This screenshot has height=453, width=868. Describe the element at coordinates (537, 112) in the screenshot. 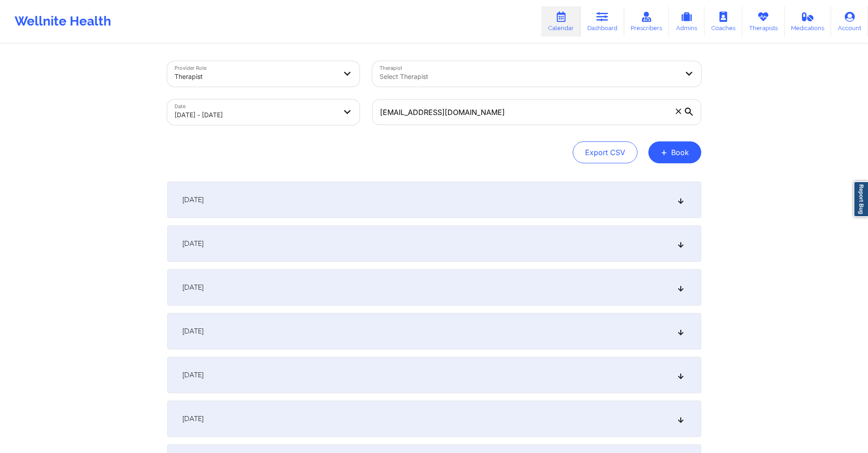

I see `input: Search by patient email` at that location.